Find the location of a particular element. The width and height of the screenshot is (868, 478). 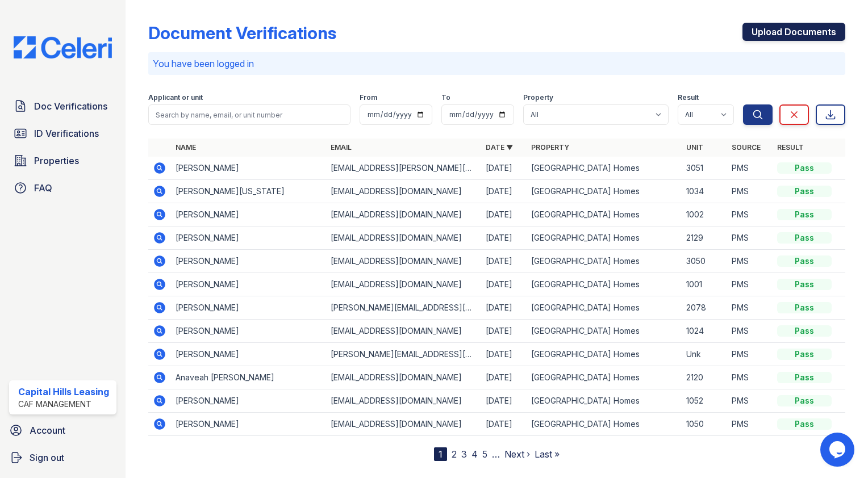

label: Property is located at coordinates (538, 97).